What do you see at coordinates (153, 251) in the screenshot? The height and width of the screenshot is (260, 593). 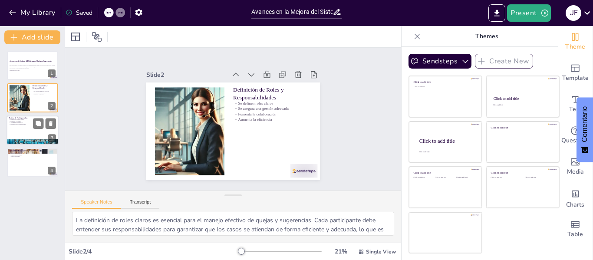 I see `div: Slide 2 / 4` at bounding box center [153, 251].